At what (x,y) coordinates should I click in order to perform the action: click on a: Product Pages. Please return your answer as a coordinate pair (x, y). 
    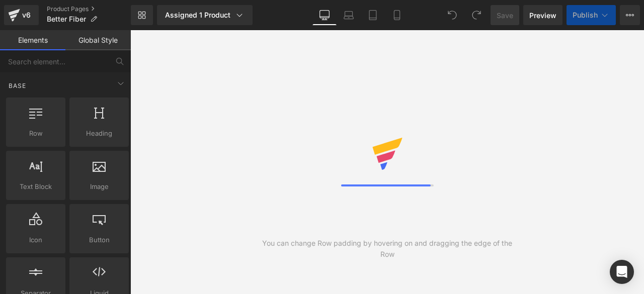
    Looking at the image, I should click on (89, 9).